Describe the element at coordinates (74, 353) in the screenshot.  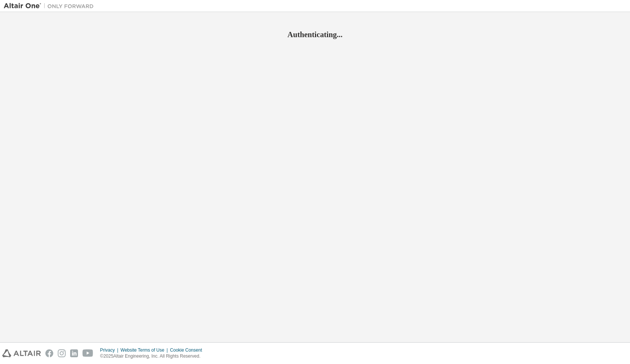
I see `img: linkedin.svg` at that location.